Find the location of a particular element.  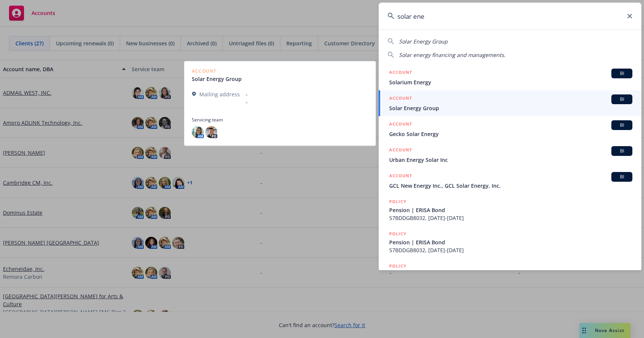

span: Solarium Energy is located at coordinates (511, 82).